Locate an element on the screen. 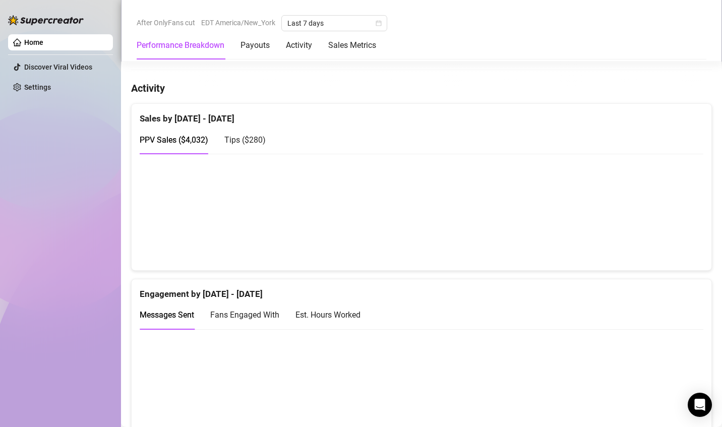  img: logo-BBDzfeDw.svg is located at coordinates (46, 20).